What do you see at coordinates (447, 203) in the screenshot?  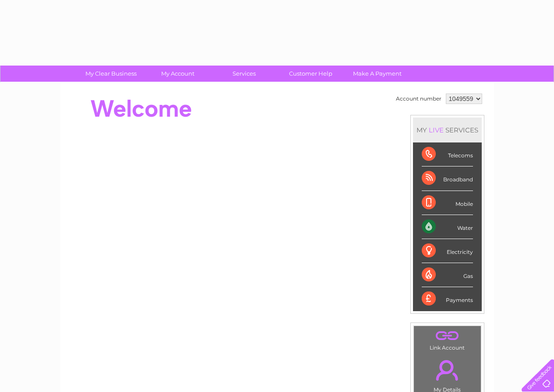 I see `div: Mobile` at bounding box center [447, 203].